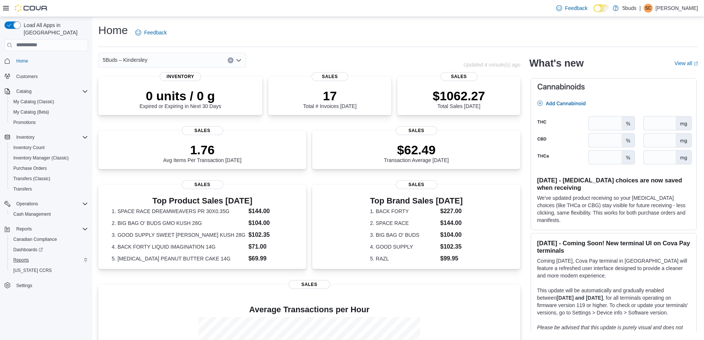  What do you see at coordinates (35, 239) in the screenshot?
I see `a: Canadian Compliance` at bounding box center [35, 239].